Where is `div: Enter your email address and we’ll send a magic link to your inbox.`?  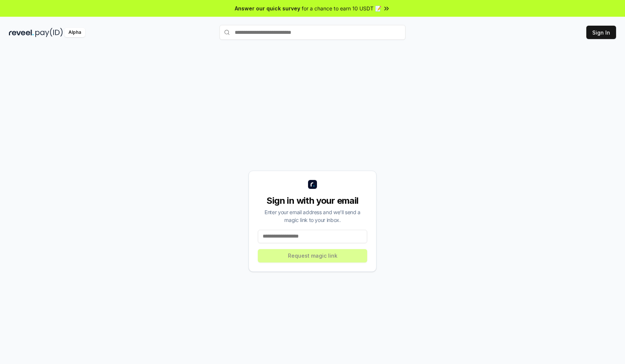
div: Enter your email address and we’ll send a magic link to your inbox. is located at coordinates (312, 216).